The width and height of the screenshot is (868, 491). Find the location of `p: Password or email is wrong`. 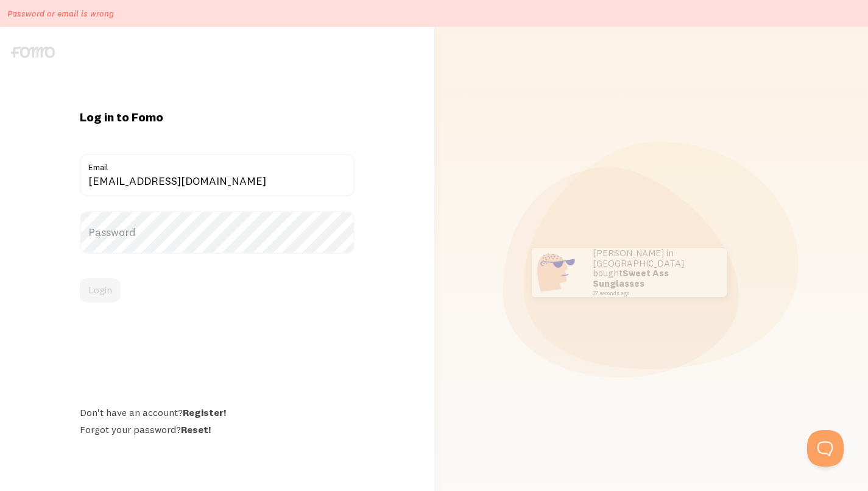

p: Password or email is wrong is located at coordinates (60, 14).